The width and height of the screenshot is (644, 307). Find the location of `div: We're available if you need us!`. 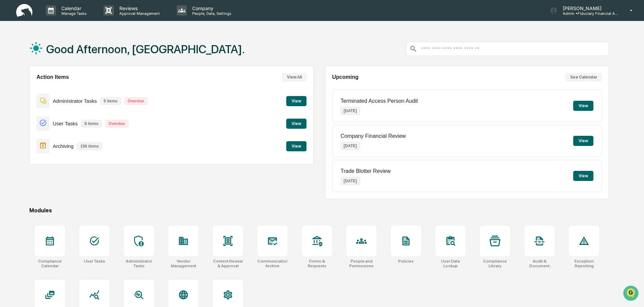

div: We're available if you need us! is located at coordinates (54, 61).